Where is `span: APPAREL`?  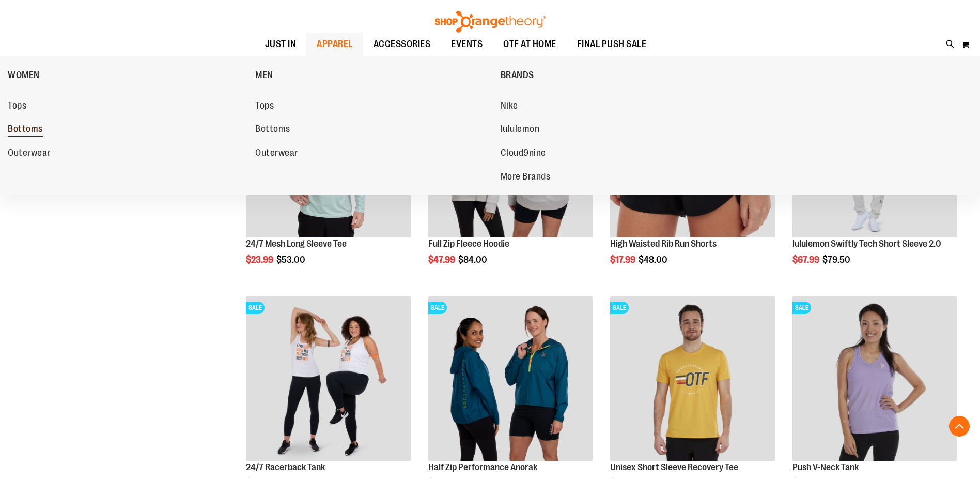
span: APPAREL is located at coordinates (335, 44).